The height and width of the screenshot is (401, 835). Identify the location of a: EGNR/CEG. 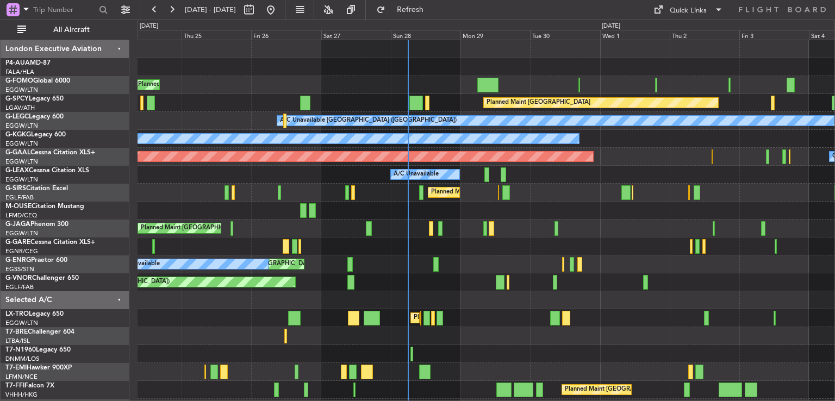
(22, 251).